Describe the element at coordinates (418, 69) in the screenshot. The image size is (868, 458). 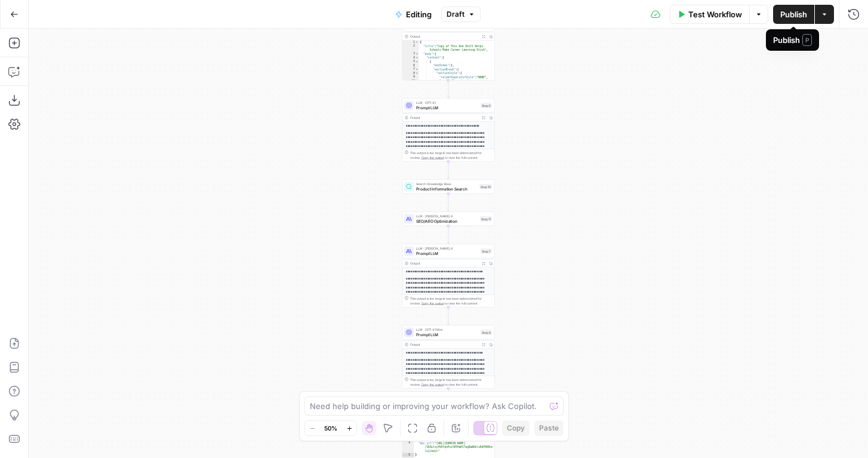
I see `span: Toggle code folding, rows 7 through 13` at that location.